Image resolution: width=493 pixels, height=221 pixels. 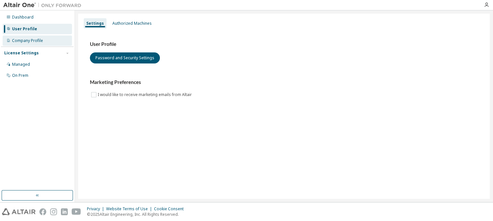 What do you see at coordinates (21, 53) in the screenshot?
I see `div: License Settings` at bounding box center [21, 53].